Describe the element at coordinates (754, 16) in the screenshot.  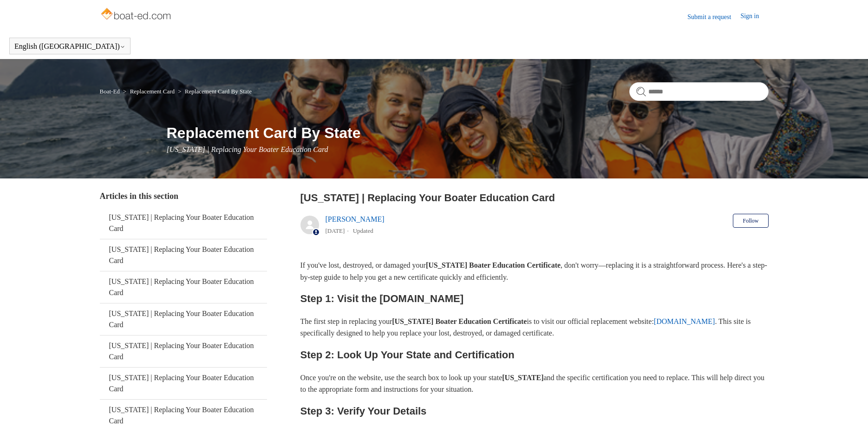
I see `a: Sign in` at that location.